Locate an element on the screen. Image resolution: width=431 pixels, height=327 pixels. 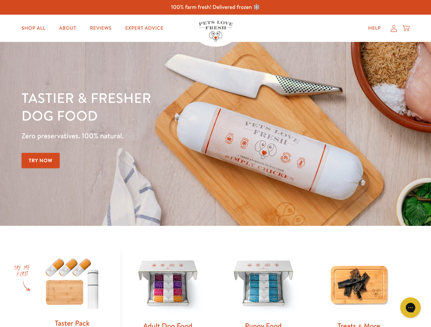
h1: Tastier & fresher dog food is located at coordinates (151, 107).